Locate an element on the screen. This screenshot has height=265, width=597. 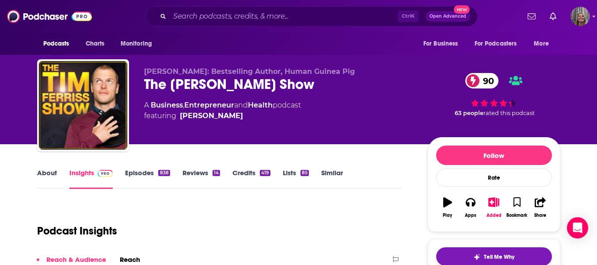
a: The Tim Ferriss Show is located at coordinates (83, 105).